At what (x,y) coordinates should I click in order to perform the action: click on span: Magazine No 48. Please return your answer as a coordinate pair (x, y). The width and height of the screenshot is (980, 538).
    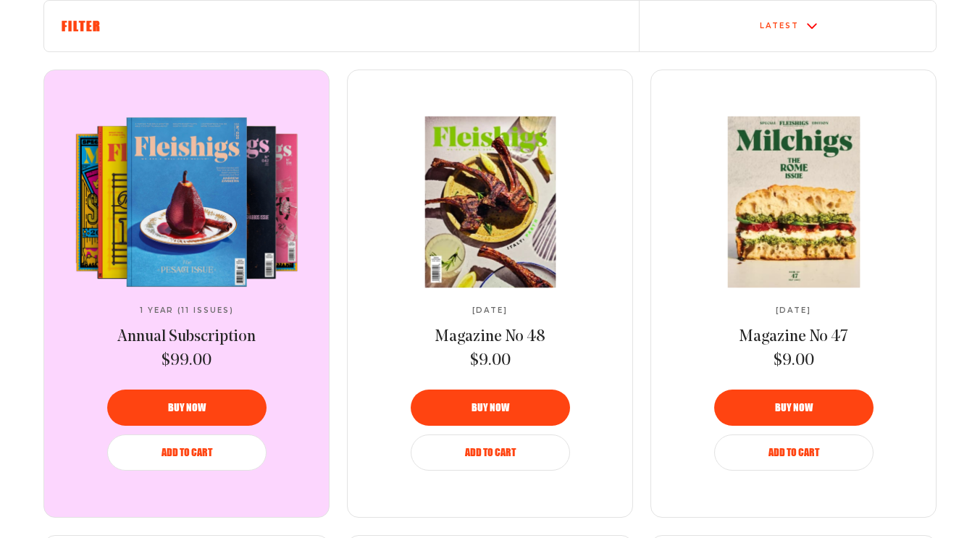
    Looking at the image, I should click on (490, 336).